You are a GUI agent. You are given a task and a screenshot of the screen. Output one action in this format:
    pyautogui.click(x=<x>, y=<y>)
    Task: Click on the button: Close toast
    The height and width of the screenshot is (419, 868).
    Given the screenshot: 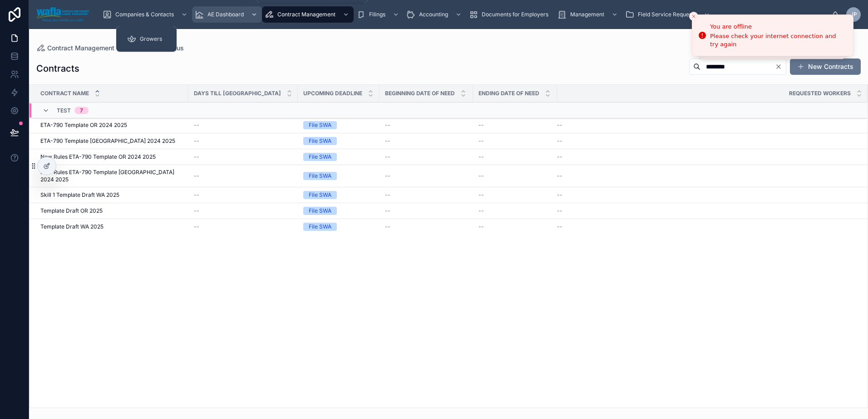 What is the action you would take?
    pyautogui.click(x=694, y=16)
    